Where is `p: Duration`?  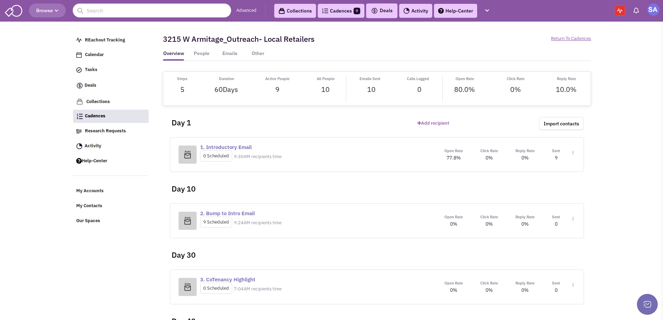
p: Duration is located at coordinates (226, 79).